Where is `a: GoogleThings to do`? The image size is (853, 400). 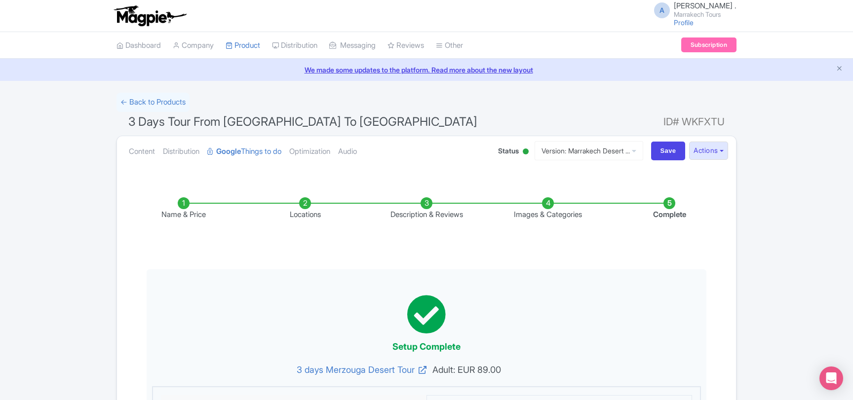
a: GoogleThings to do is located at coordinates (244, 151).